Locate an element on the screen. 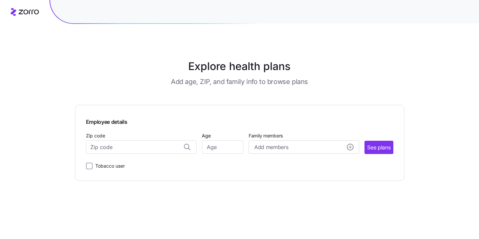 This screenshot has width=479, height=239. span: Employee details is located at coordinates (106, 121).